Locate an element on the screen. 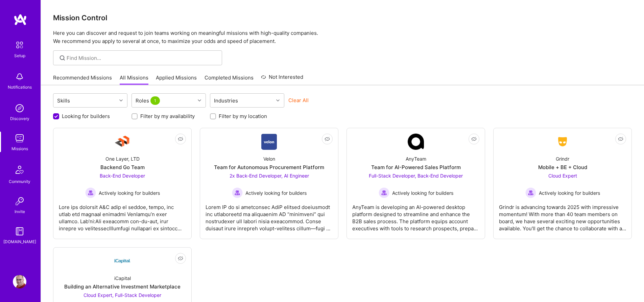  div: Lorem IP do si ametconsec AdiP elitsed doeiusmodt inc utlaboreetd ma aliquaenim AD “minimveni” qu... is located at coordinates (269, 215).